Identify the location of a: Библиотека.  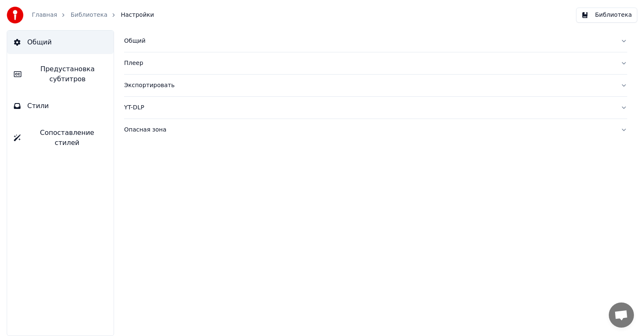
(89, 15).